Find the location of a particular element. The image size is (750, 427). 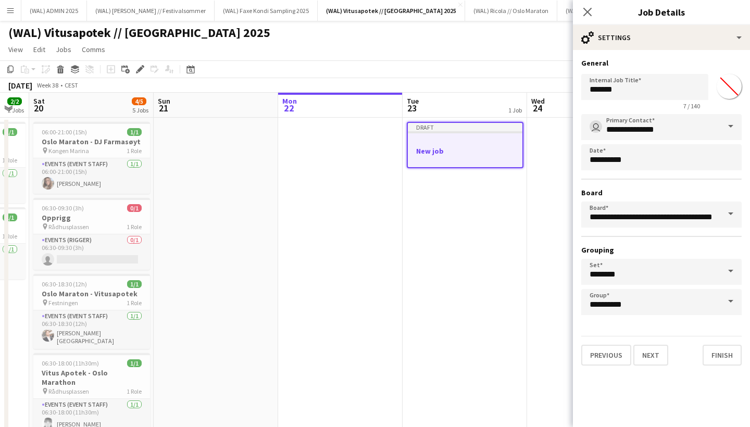

span: Mon is located at coordinates (290, 101).